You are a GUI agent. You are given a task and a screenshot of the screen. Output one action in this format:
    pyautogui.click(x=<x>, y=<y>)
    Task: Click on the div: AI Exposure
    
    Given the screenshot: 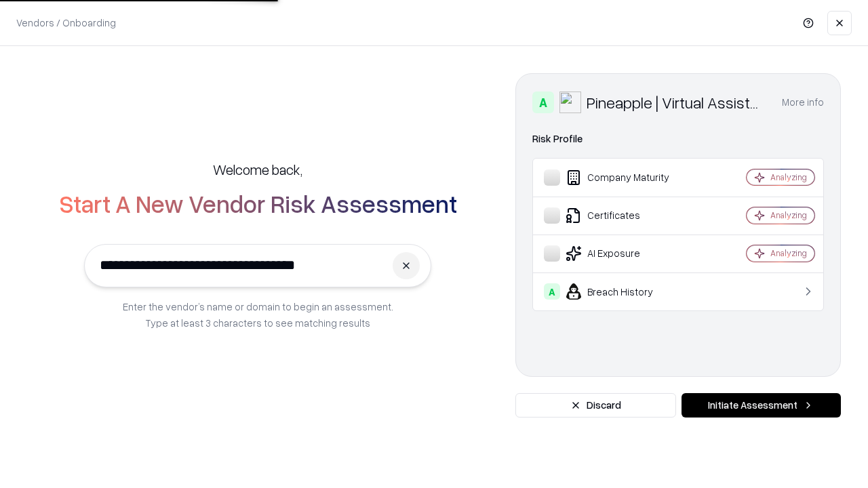 What is the action you would take?
    pyautogui.click(x=624, y=253)
    